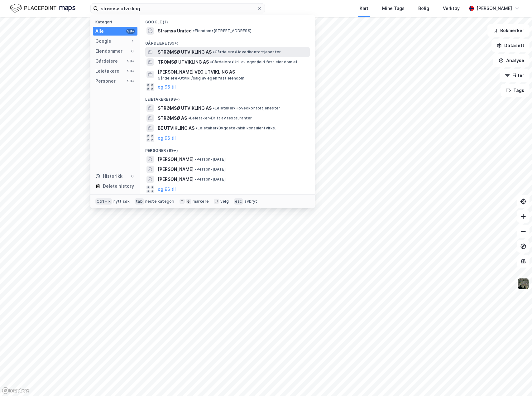 The image size is (532, 396). I want to click on div: Chat Widget, so click(517, 381).